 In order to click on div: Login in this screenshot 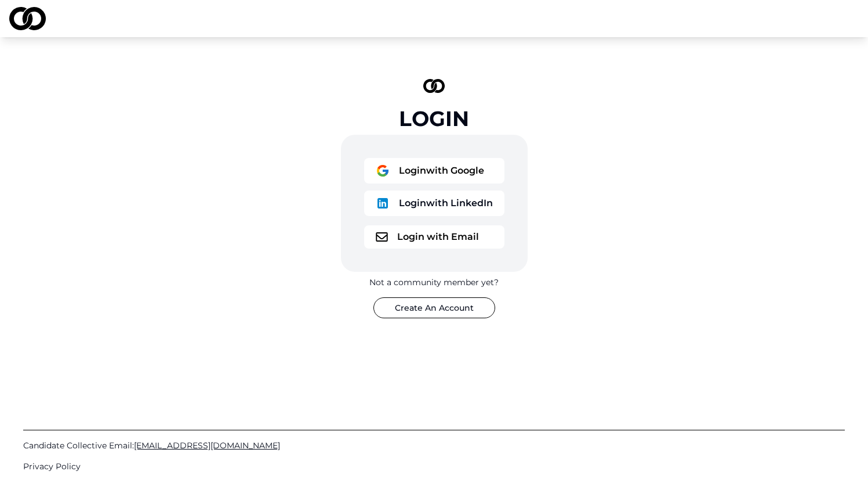, I will do `click(434, 118)`.